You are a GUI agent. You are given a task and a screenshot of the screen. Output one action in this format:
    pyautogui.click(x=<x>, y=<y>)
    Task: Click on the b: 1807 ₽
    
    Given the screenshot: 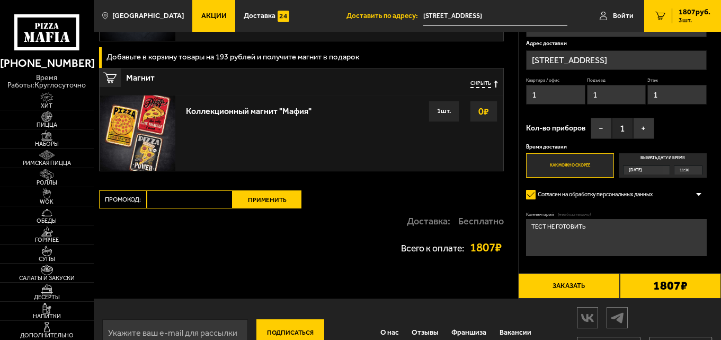 What is the action you would take?
    pyautogui.click(x=670, y=285)
    